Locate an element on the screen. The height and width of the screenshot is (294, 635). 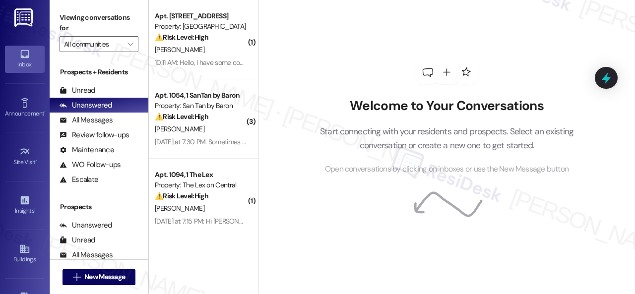
div: Prospects is located at coordinates (99, 207).